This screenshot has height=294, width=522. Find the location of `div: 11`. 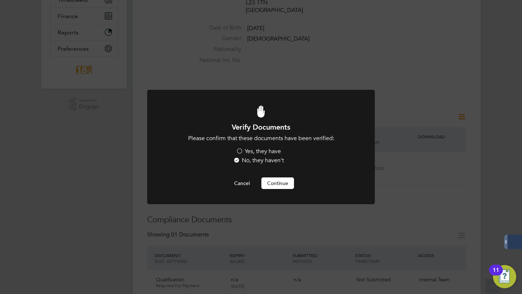

div: 11 is located at coordinates (496, 275).